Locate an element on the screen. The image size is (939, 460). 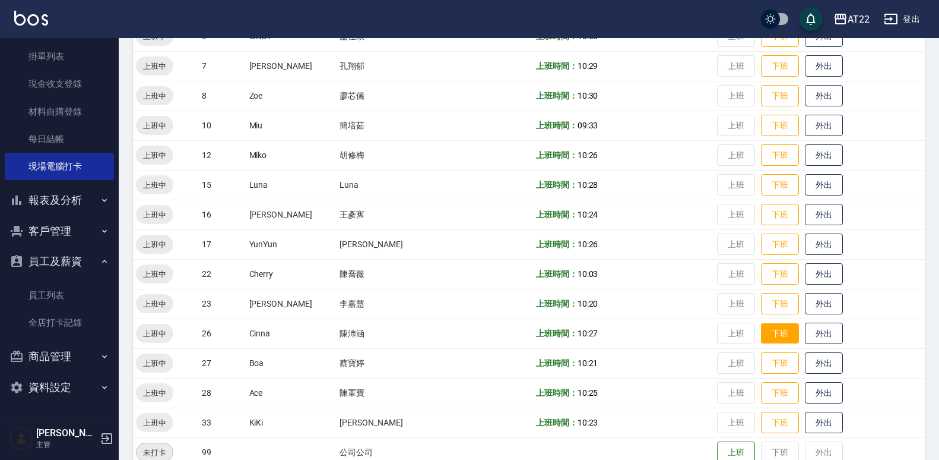
button: 報表及分析 is located at coordinates (59, 200).